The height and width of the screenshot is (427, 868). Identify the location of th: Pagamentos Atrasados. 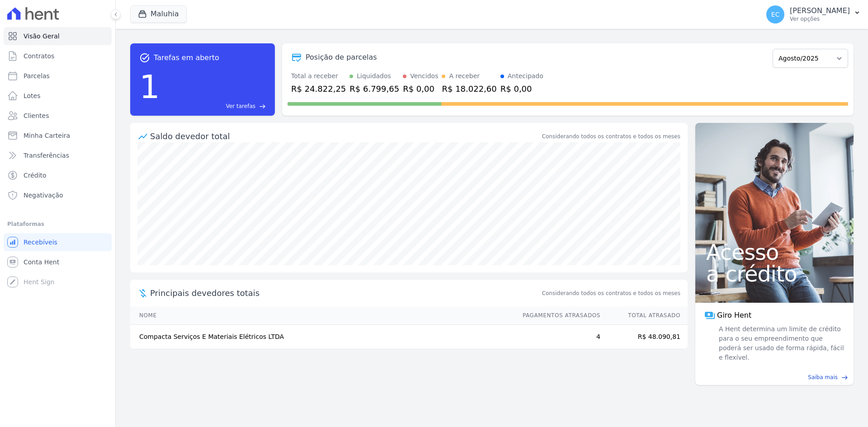
(557, 315).